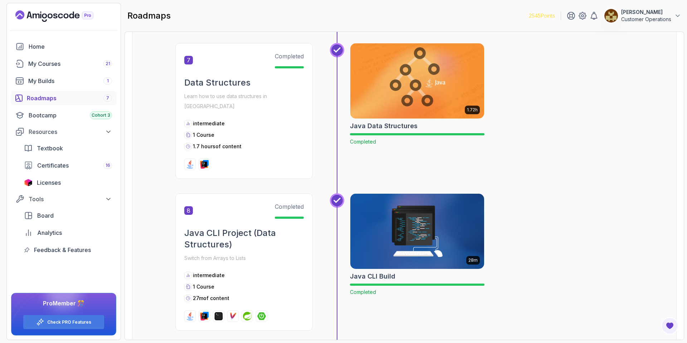  What do you see at coordinates (64, 81) in the screenshot?
I see `a: builds` at bounding box center [64, 81].